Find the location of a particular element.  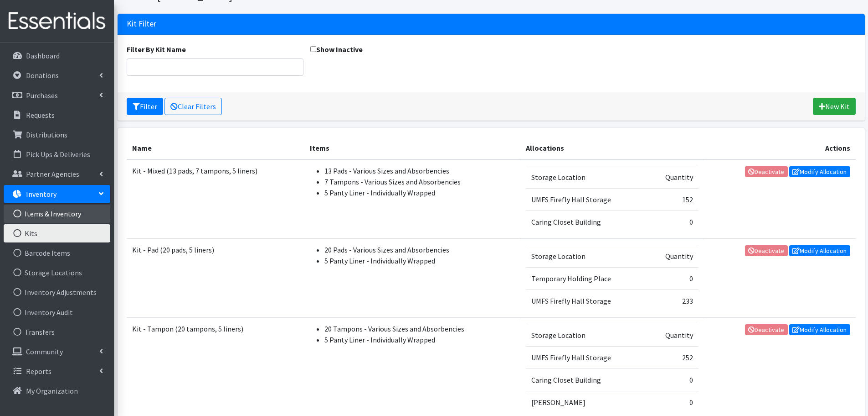

th: Allocations is located at coordinates (612, 148).